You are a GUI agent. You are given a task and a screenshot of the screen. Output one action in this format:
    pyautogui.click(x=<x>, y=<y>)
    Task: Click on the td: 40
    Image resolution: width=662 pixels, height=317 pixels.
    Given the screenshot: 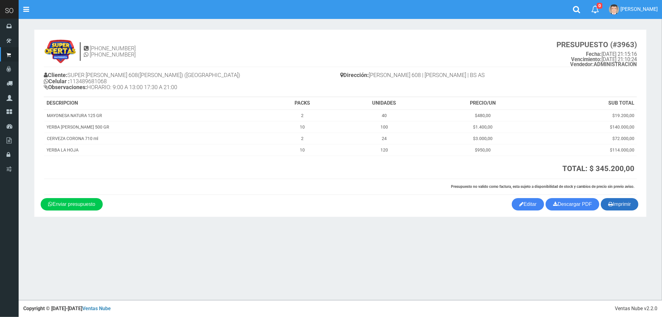 What is the action you would take?
    pyautogui.click(x=384, y=116)
    